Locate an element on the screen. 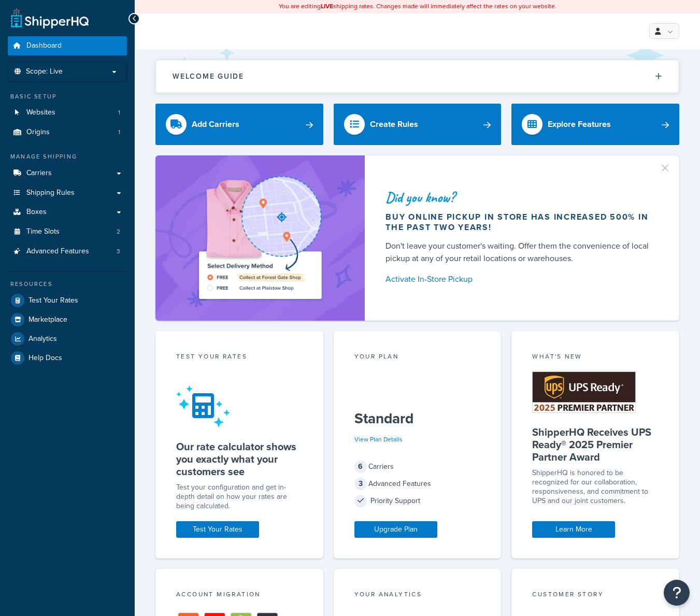 This screenshot has width=700, height=616. button: Welcome Guide is located at coordinates (417, 76).